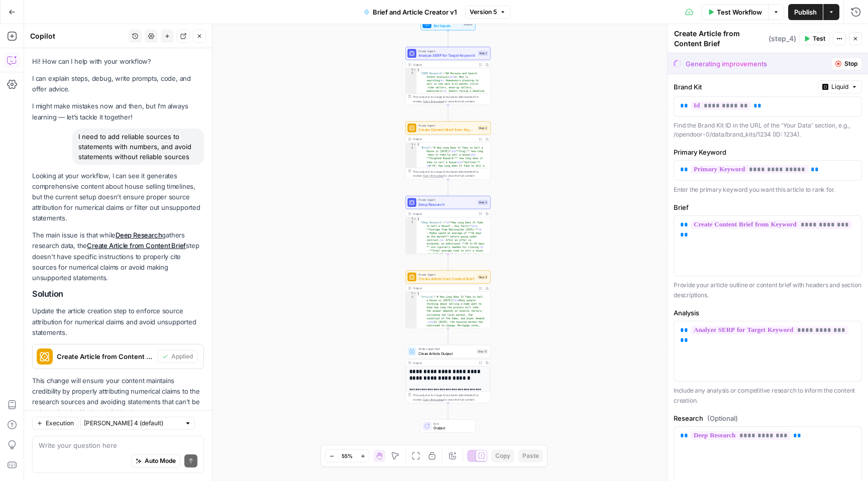 This screenshot has height=481, width=868. Describe the element at coordinates (177, 356) in the screenshot. I see `button: Applied` at that location.